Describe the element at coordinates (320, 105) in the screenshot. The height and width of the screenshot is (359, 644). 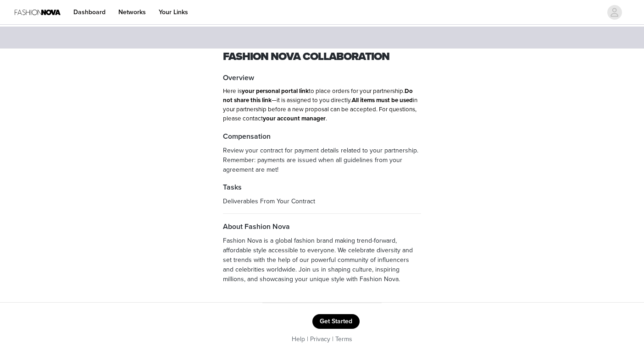
I see `span: Here is to place orders for your partnership. —it is assigned to you directly. in your partnershi...` at that location.